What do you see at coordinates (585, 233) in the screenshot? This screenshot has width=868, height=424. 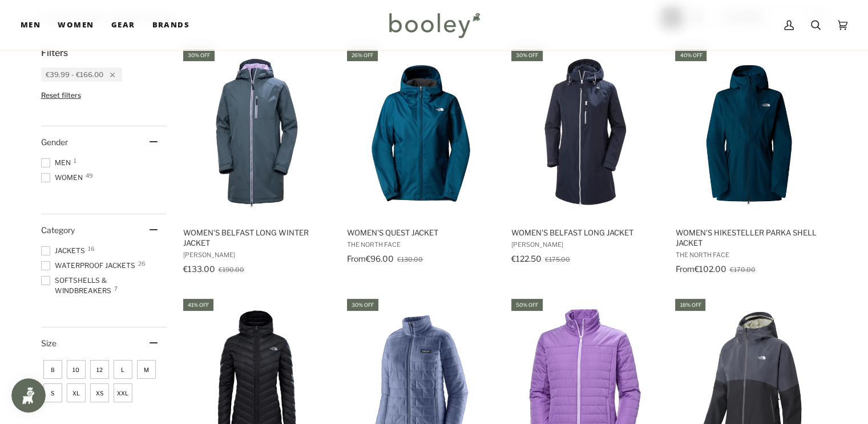 I see `span: Women's Belfast Long Jacket` at bounding box center [585, 233].